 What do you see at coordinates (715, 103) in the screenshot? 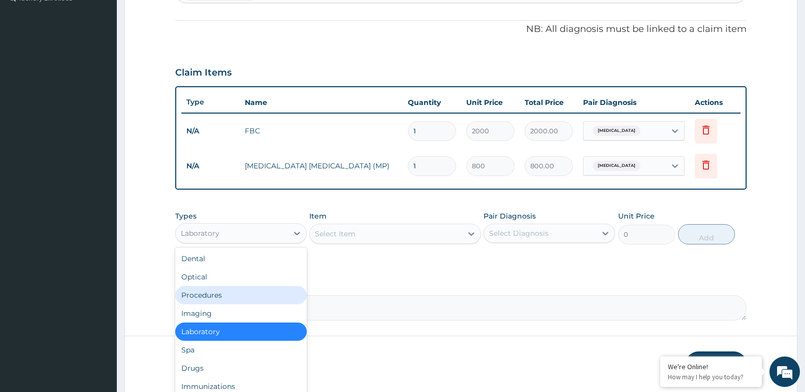
I see `th: Actions` at bounding box center [715, 103].